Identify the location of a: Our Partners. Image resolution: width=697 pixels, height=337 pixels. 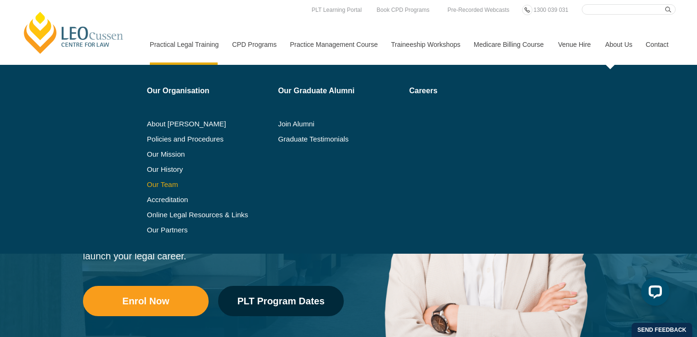
(209, 230).